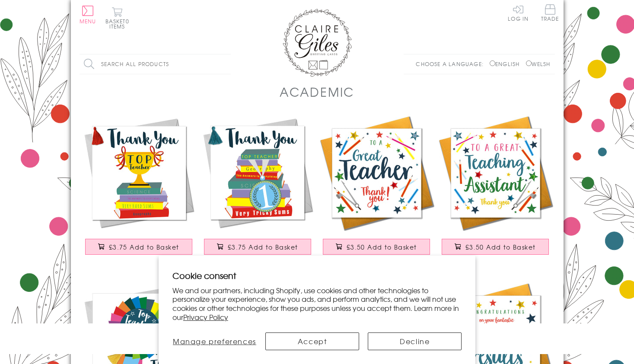 This screenshot has width=634, height=364. Describe the element at coordinates (317, 43) in the screenshot. I see `img: Claire Giles Greetings Cards` at that location.